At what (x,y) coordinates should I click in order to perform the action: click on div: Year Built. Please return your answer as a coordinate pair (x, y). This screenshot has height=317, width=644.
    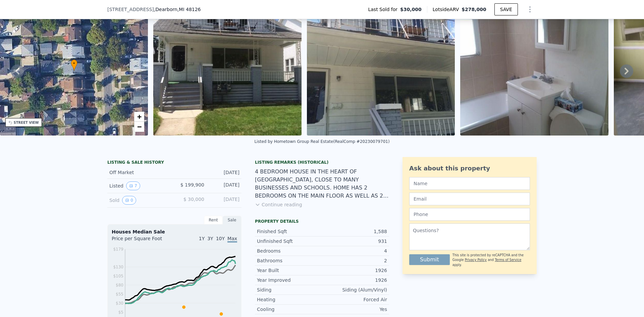
    Looking at the image, I should click on (290, 271).